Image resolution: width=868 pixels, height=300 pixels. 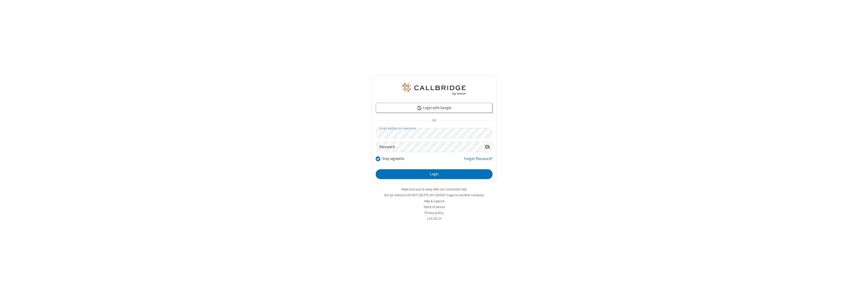 I want to click on a: Help & support, so click(x=434, y=201).